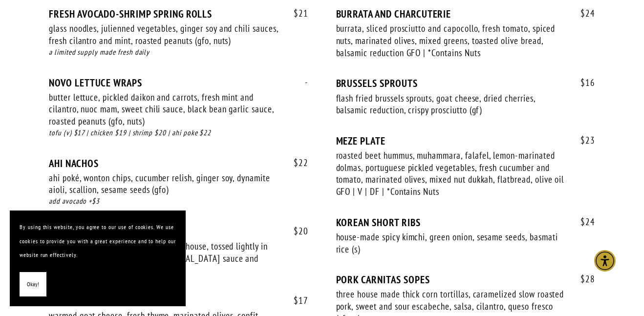 This screenshot has width=644, height=316. Describe the element at coordinates (179, 300) in the screenshot. I see `div: CHEVRE` at that location.